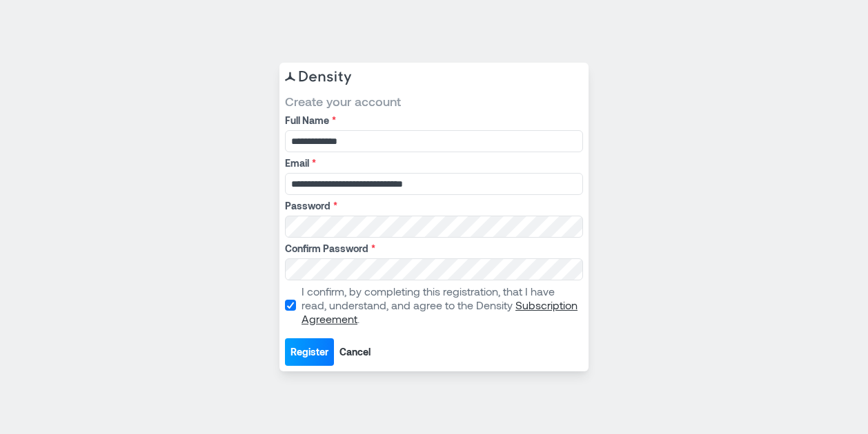  Describe the element at coordinates (309, 352) in the screenshot. I see `span: Register` at that location.